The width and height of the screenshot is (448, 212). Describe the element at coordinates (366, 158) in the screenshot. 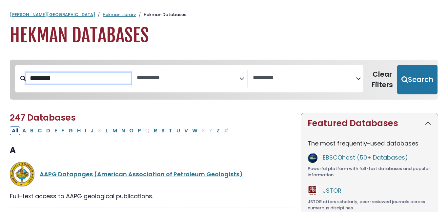

I see `a: EBSCOhost (50+ Databases)` at that location.